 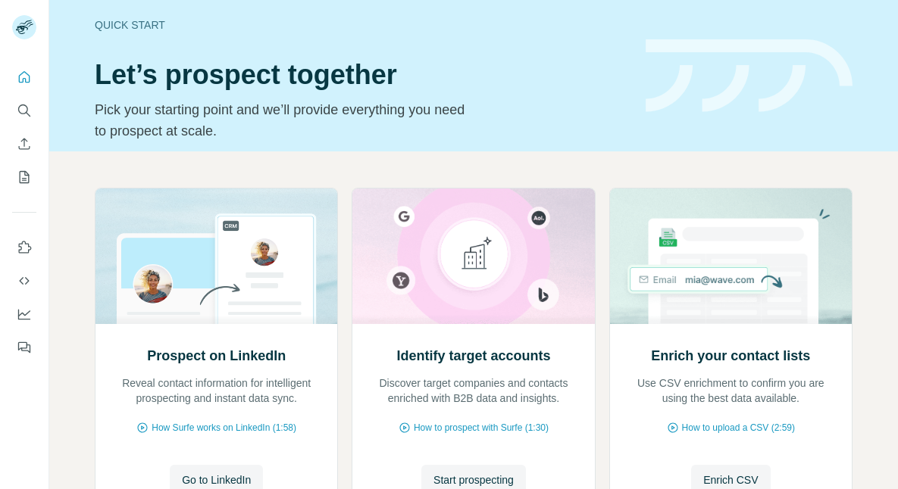 What do you see at coordinates (24, 77) in the screenshot?
I see `button: Quick start` at bounding box center [24, 77].